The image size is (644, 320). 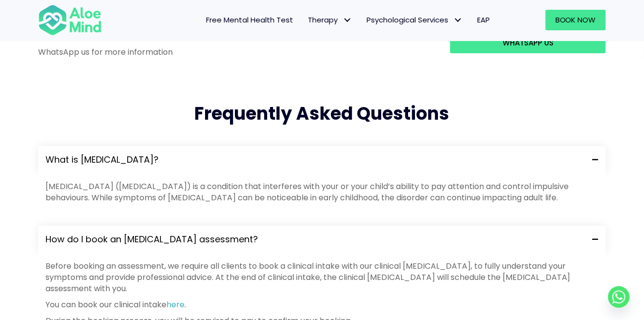 What do you see at coordinates (484, 20) in the screenshot?
I see `span: EAP` at bounding box center [484, 20].